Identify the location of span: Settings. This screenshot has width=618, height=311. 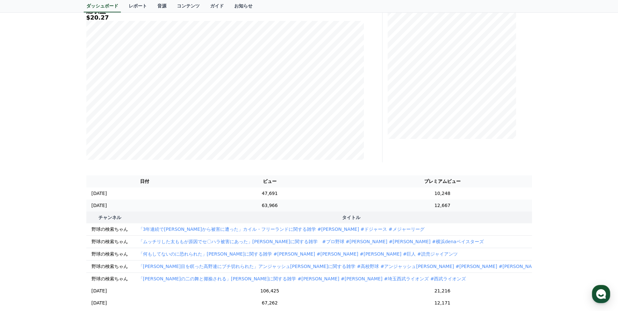
(104, 219).